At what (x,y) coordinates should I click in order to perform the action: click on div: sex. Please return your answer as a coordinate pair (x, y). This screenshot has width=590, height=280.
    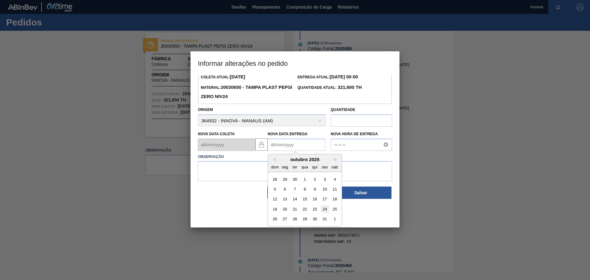
    Looking at the image, I should click on (324, 166).